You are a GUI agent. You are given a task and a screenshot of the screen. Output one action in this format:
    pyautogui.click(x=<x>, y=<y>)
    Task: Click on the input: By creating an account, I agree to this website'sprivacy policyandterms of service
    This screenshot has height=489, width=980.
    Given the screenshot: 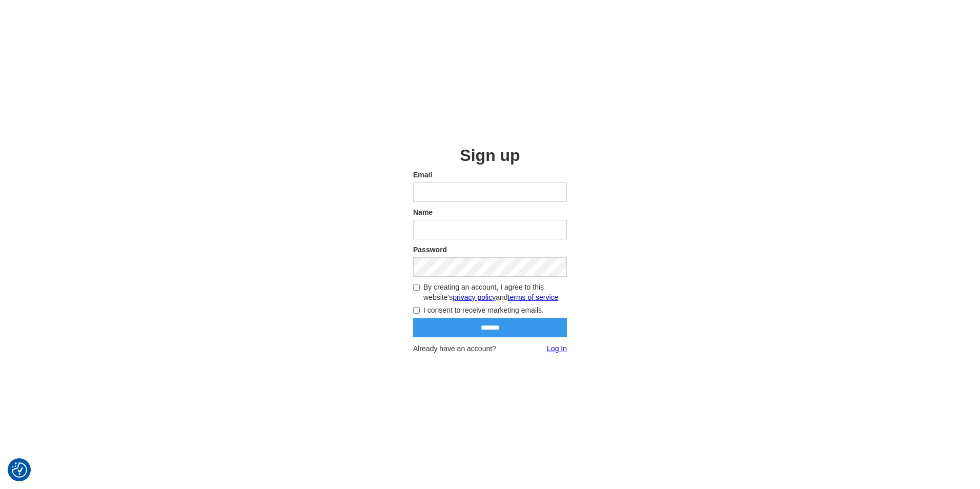 What is the action you would take?
    pyautogui.click(x=416, y=287)
    